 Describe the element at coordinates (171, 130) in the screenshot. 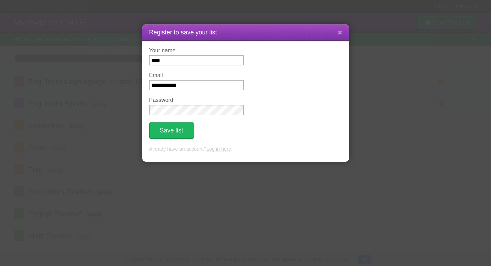

I see `button: Save list` at that location.